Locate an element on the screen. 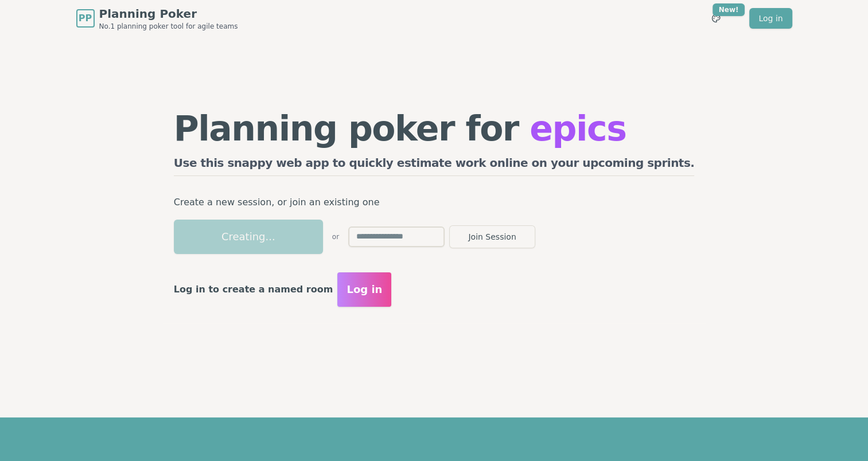 The height and width of the screenshot is (461, 868). p: Create a new session, or join an existing one is located at coordinates (435, 202).